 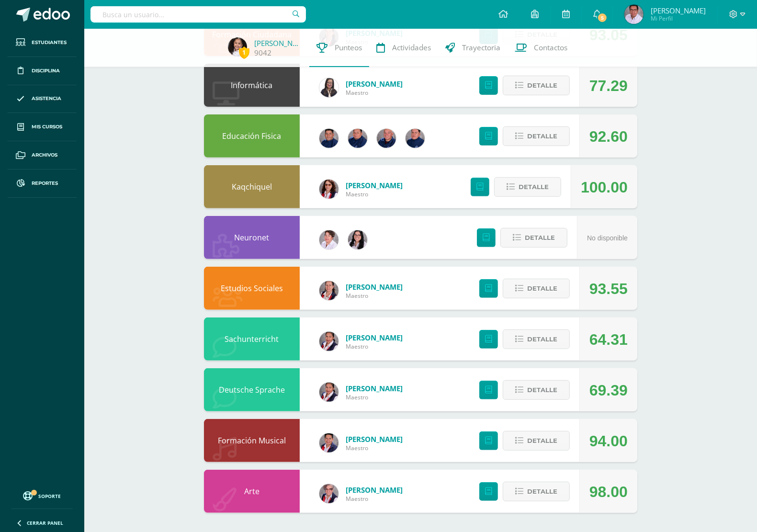 I want to click on img: 5e561b1b4745f30dac10328f2370a0d4.png, so click(x=387, y=138).